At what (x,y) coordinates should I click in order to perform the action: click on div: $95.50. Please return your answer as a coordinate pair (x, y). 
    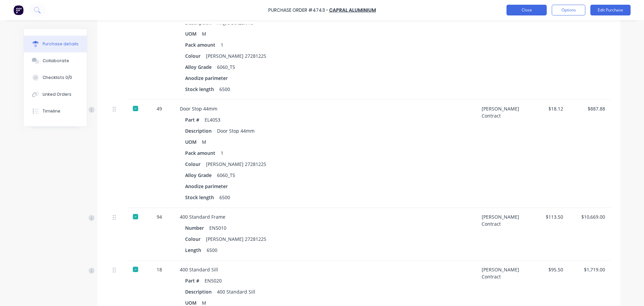
    Looking at the image, I should click on (547, 269).